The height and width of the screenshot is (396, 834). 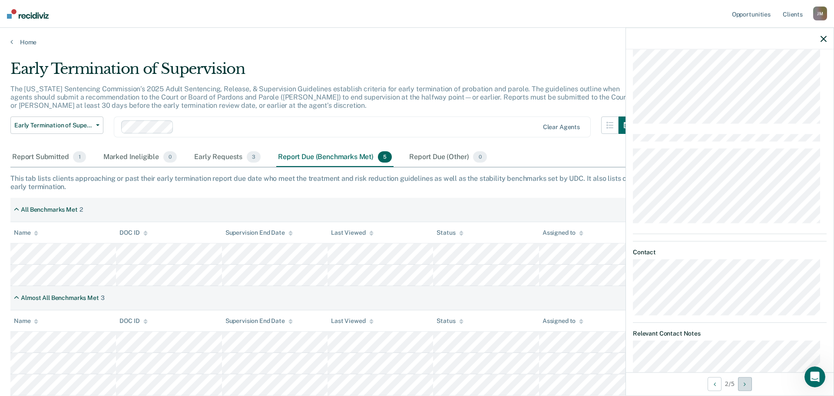 I want to click on button: Previous Opportunity, so click(x=715, y=384).